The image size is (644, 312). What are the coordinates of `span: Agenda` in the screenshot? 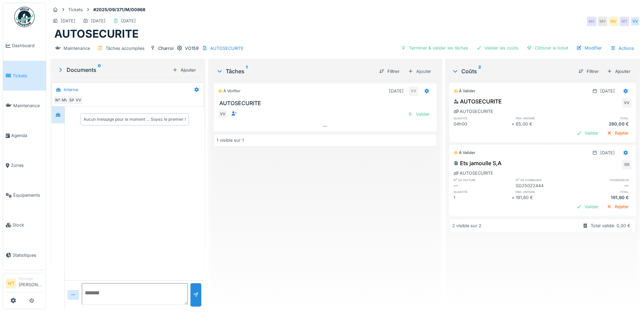 It's located at (27, 135).